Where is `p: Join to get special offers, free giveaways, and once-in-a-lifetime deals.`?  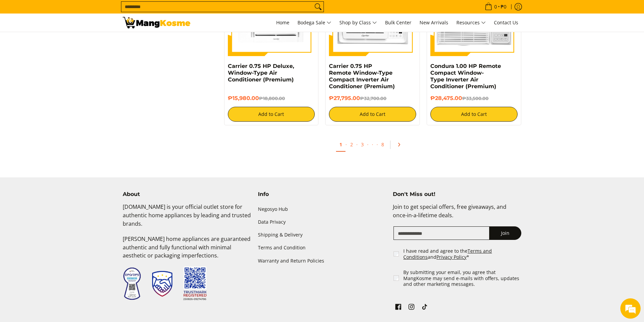 p: Join to get special offers, free giveaways, and once-in-a-lifetime deals. is located at coordinates (457, 215).